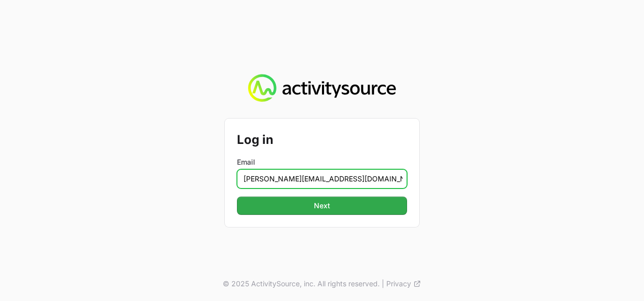  Describe the element at coordinates (322, 139) in the screenshot. I see `h2: Log in` at that location.